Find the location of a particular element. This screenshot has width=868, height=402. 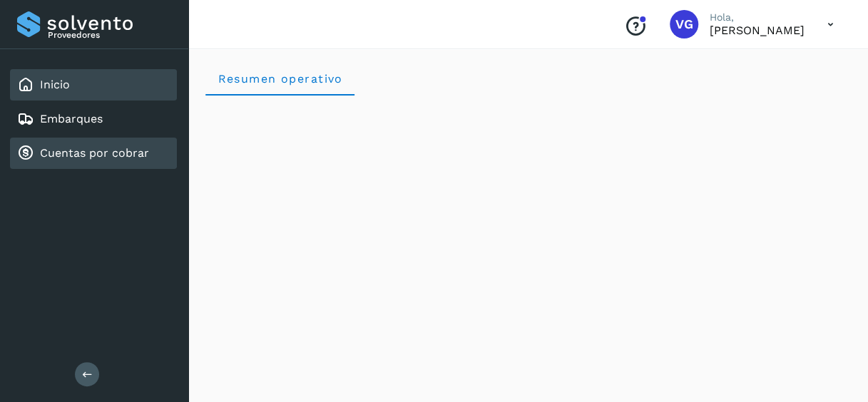

a: Inicio is located at coordinates (55, 84).